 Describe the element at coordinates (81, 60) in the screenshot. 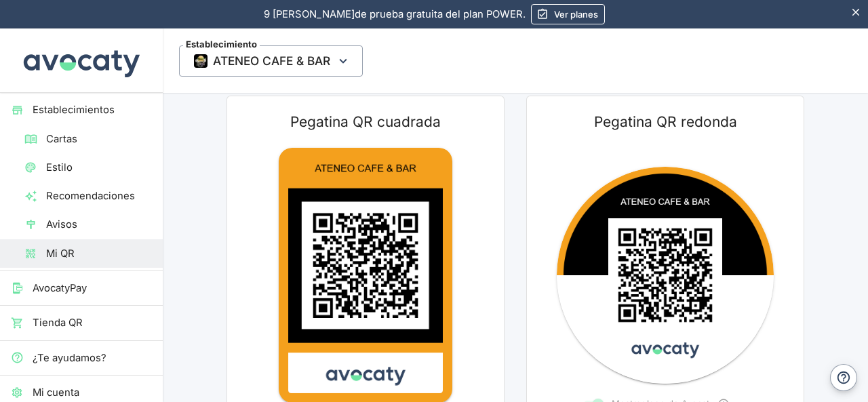

I see `img: Avocaty` at that location.